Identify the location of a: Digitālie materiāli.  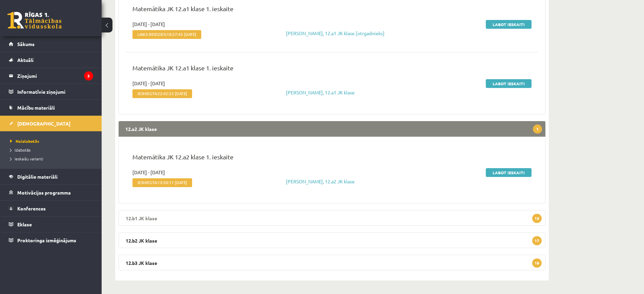
(51, 176).